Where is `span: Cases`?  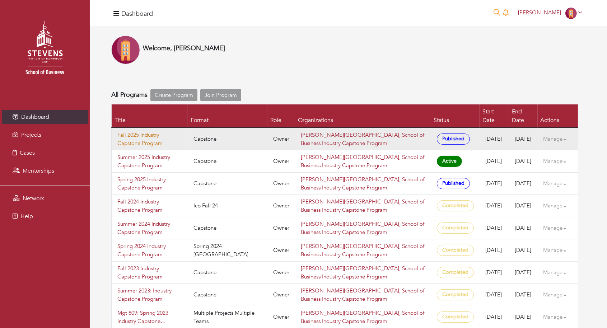
span: Cases is located at coordinates (27, 153).